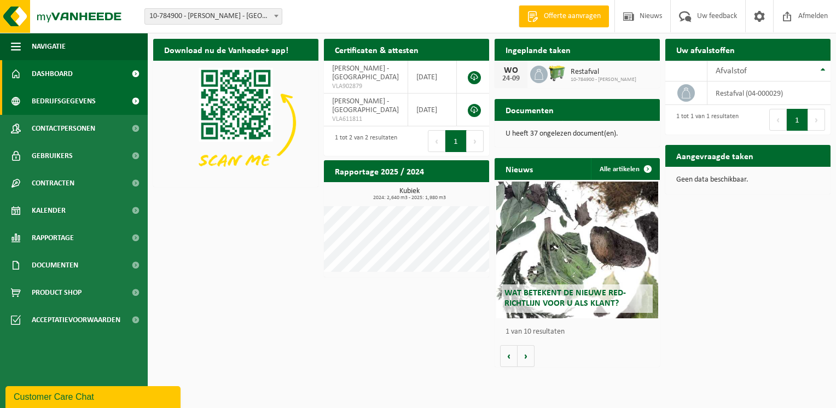  What do you see at coordinates (538, 49) in the screenshot?
I see `h2: Ingeplande taken` at bounding box center [538, 49].